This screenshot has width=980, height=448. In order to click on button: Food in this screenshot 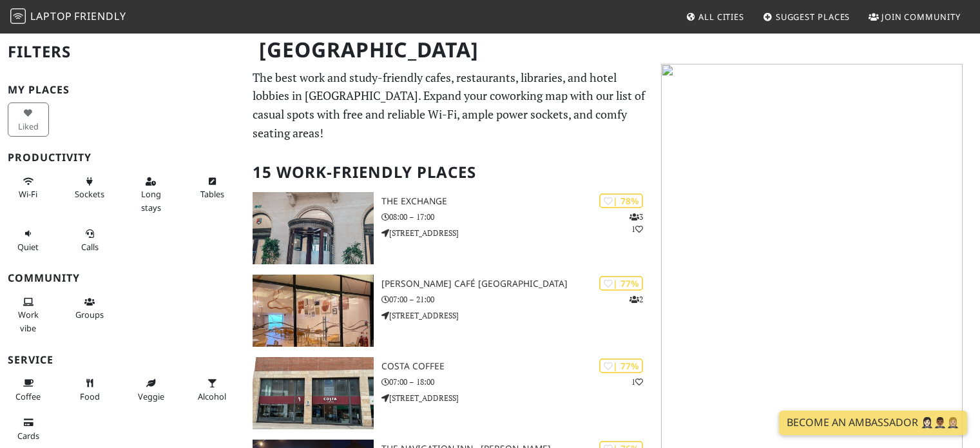, I will do `click(90, 390)`.